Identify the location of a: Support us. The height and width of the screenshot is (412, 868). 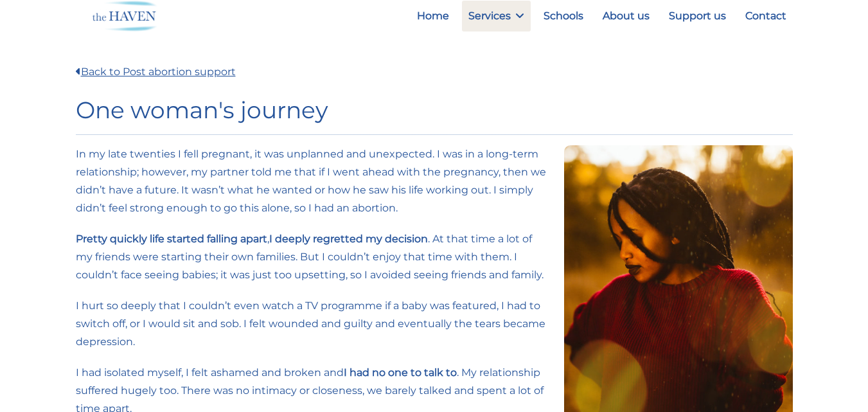
(698, 16).